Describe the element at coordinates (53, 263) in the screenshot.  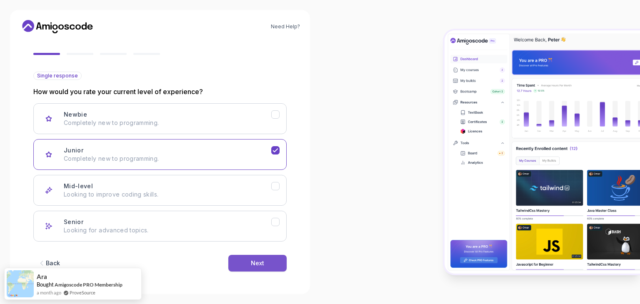
I see `div: Back` at that location.